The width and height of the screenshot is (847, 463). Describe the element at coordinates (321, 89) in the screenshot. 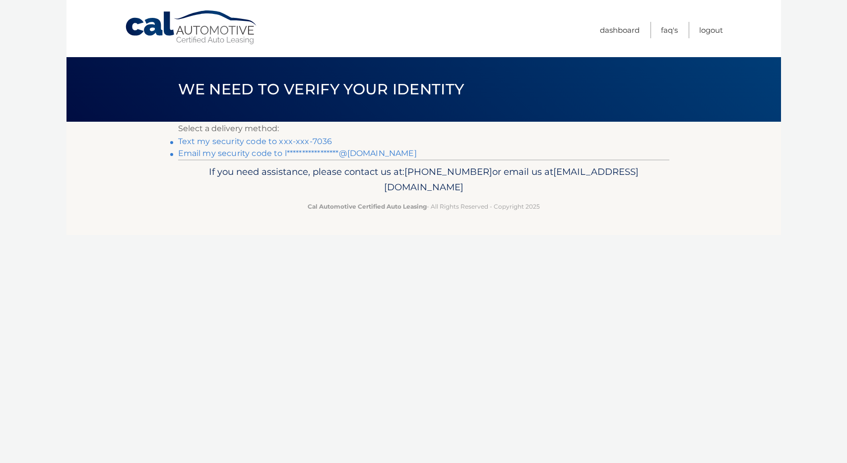

I see `span: We need to verify your identity` at that location.